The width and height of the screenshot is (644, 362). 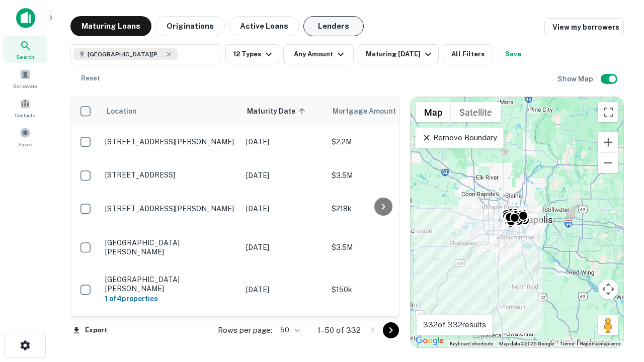 What do you see at coordinates (434, 113) in the screenshot?
I see `button: Show street map` at bounding box center [434, 113].